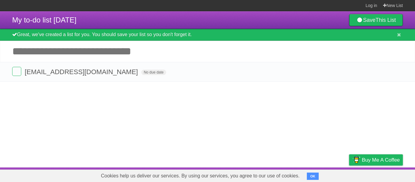 The image size is (415, 182). I want to click on a: Buy me a coffee, so click(376, 160).